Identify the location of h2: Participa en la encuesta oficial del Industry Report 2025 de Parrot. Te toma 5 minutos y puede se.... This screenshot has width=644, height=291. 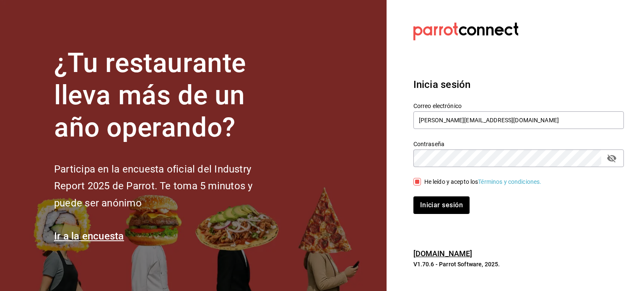
(167, 186).